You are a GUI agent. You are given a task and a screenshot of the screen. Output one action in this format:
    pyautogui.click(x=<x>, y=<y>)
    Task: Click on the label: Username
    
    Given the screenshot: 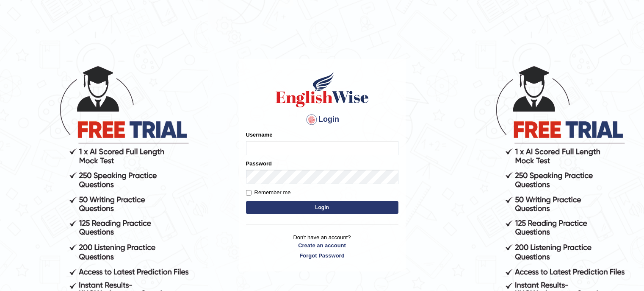 What is the action you would take?
    pyautogui.click(x=259, y=134)
    